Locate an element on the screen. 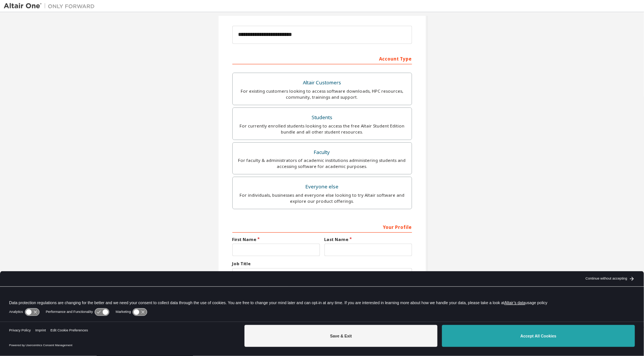 This screenshot has width=644, height=356. div: Account Type is located at coordinates (322, 58).